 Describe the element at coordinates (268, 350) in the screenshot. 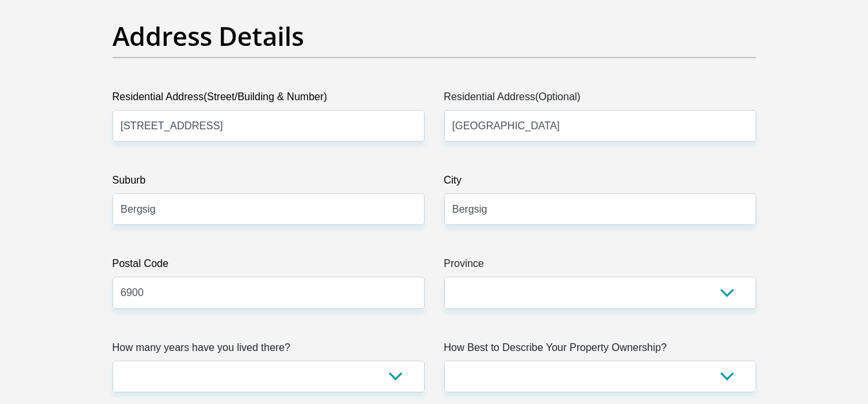

I see `label: How many years have you lived there?` at that location.